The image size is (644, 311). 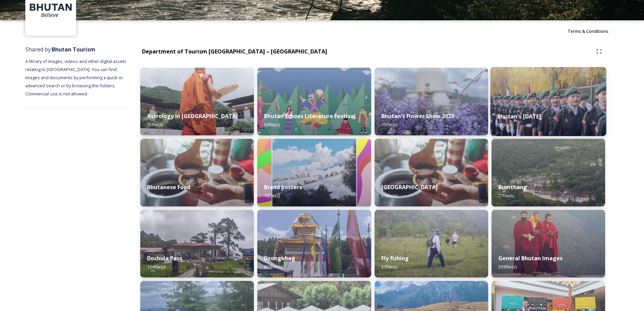 What do you see at coordinates (60, 49) in the screenshot?
I see `span: Shared by:` at bounding box center [60, 49].